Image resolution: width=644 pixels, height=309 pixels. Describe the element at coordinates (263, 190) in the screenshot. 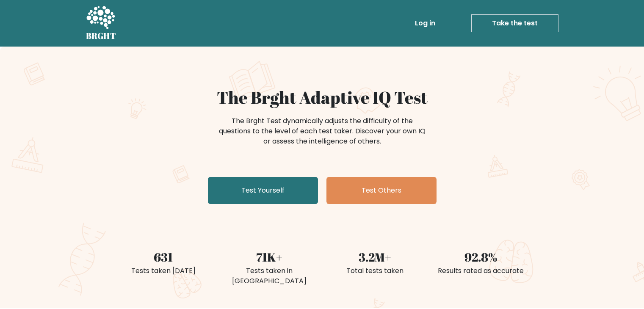

I see `a: Test Yourself` at that location.